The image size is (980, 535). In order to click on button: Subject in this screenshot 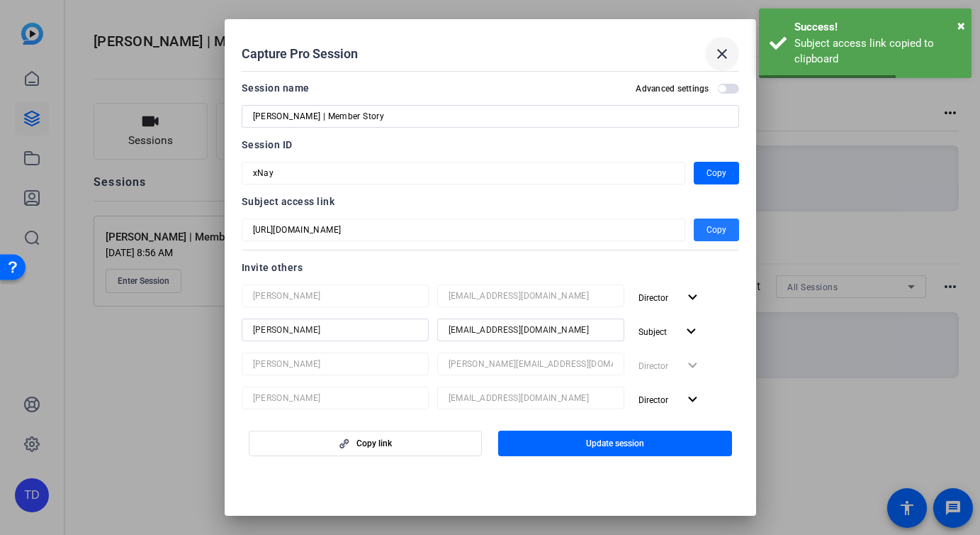, I will do `click(669, 331)`.